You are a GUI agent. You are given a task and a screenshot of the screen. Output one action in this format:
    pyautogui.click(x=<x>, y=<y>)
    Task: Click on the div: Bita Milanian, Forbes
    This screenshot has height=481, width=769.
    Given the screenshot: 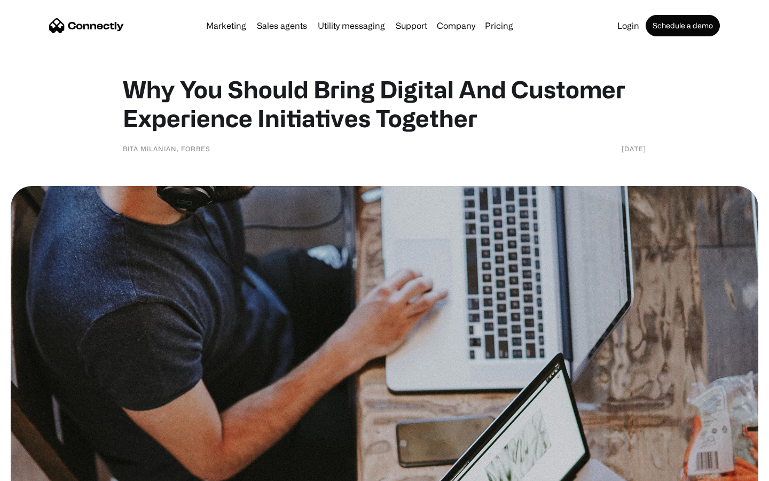 What is the action you would take?
    pyautogui.click(x=167, y=148)
    